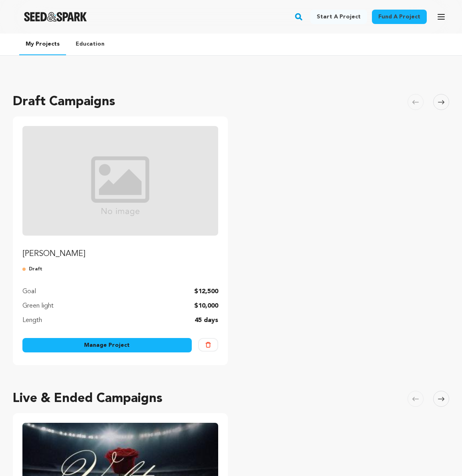  Describe the element at coordinates (32, 320) in the screenshot. I see `p: Length` at that location.